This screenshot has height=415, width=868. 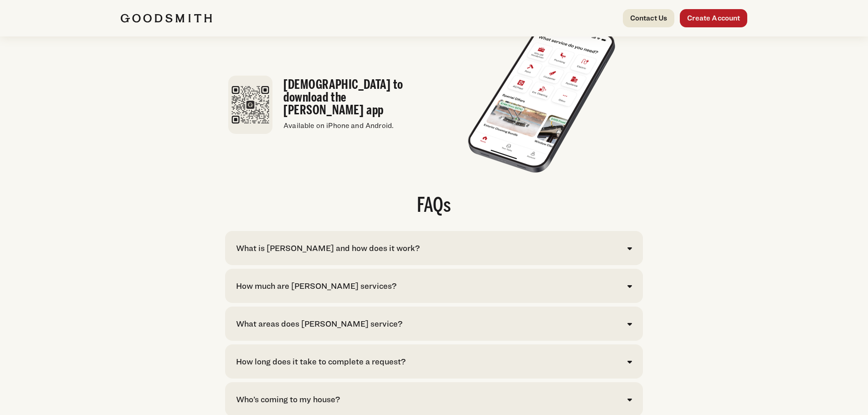 What do you see at coordinates (288, 399) in the screenshot?
I see `div: Who’s coming to my house?` at bounding box center [288, 399].